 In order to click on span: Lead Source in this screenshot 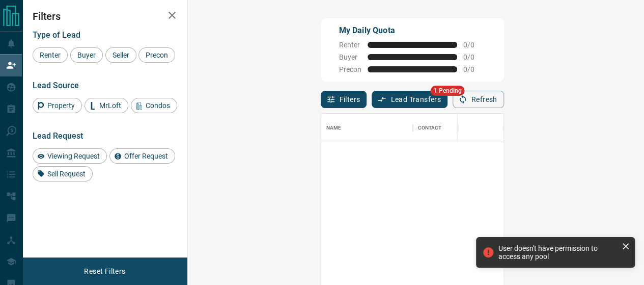, I will do `click(56, 85)`.